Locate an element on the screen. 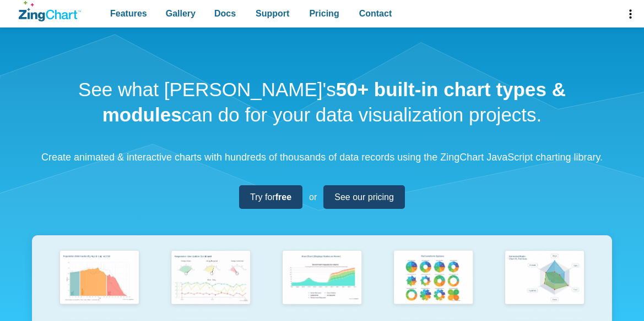 Image resolution: width=644 pixels, height=321 pixels. span: Gallery is located at coordinates (180, 13).